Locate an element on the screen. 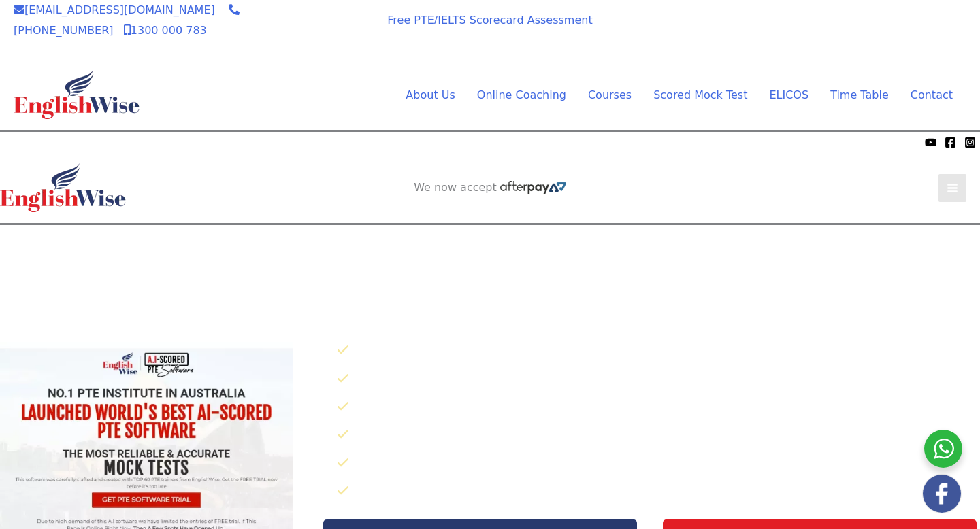 The width and height of the screenshot is (980, 529). a: Instagram is located at coordinates (970, 142).